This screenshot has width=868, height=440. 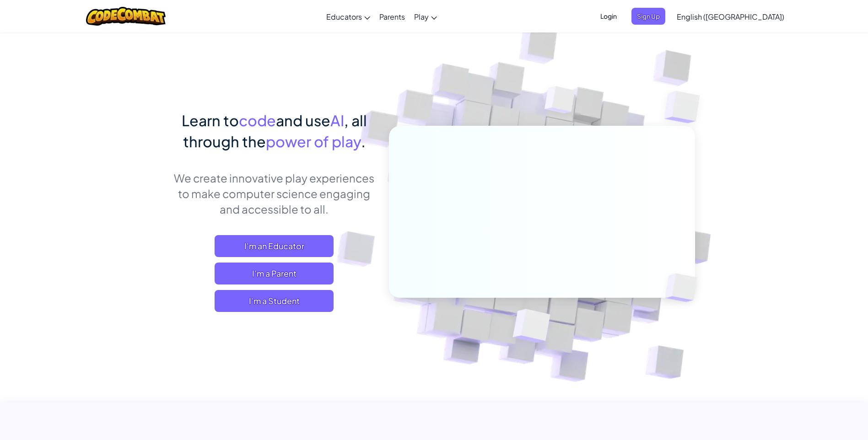 What do you see at coordinates (303, 120) in the screenshot?
I see `span: and use` at bounding box center [303, 120].